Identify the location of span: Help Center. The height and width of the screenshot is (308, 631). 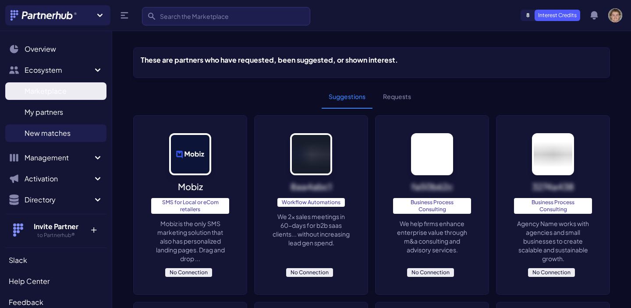
(29, 281).